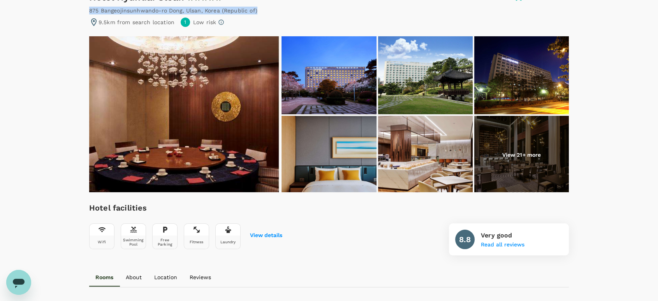  What do you see at coordinates (204, 22) in the screenshot?
I see `p: Low risk` at bounding box center [204, 22].